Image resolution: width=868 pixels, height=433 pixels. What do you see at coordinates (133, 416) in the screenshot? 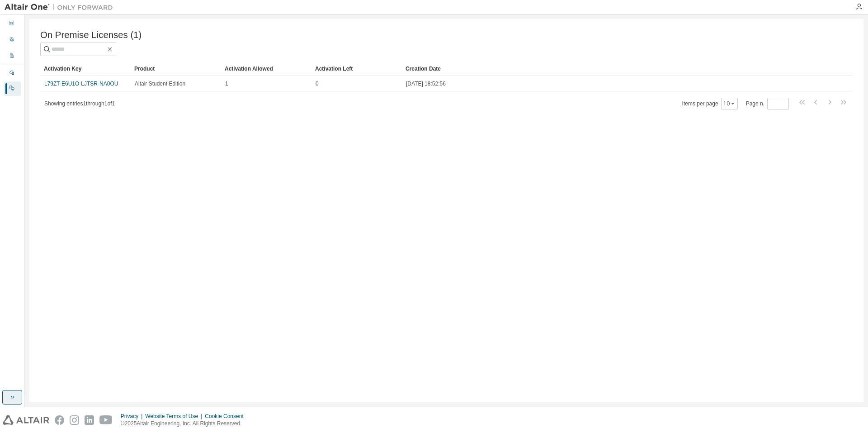
I see `div: Privacy` at bounding box center [133, 416].